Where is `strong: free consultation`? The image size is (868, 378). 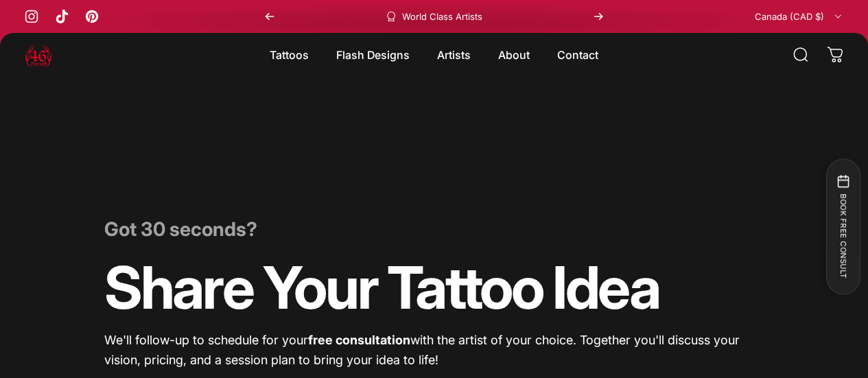 strong: free consultation is located at coordinates (359, 339).